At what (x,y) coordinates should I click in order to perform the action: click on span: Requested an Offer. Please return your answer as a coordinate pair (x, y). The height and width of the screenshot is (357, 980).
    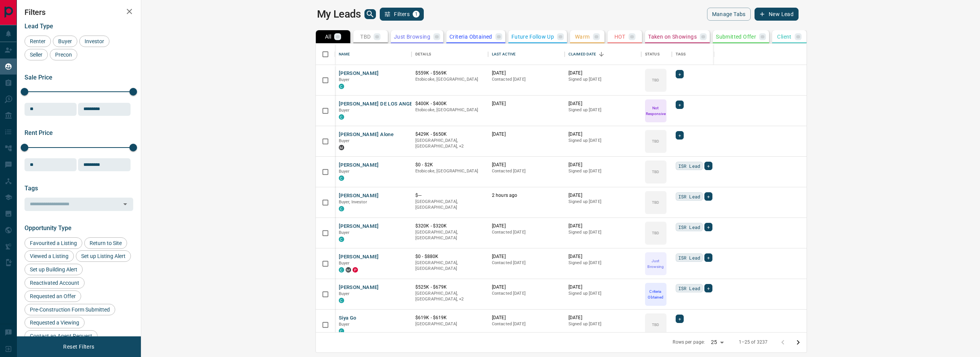
    Looking at the image, I should click on (53, 296).